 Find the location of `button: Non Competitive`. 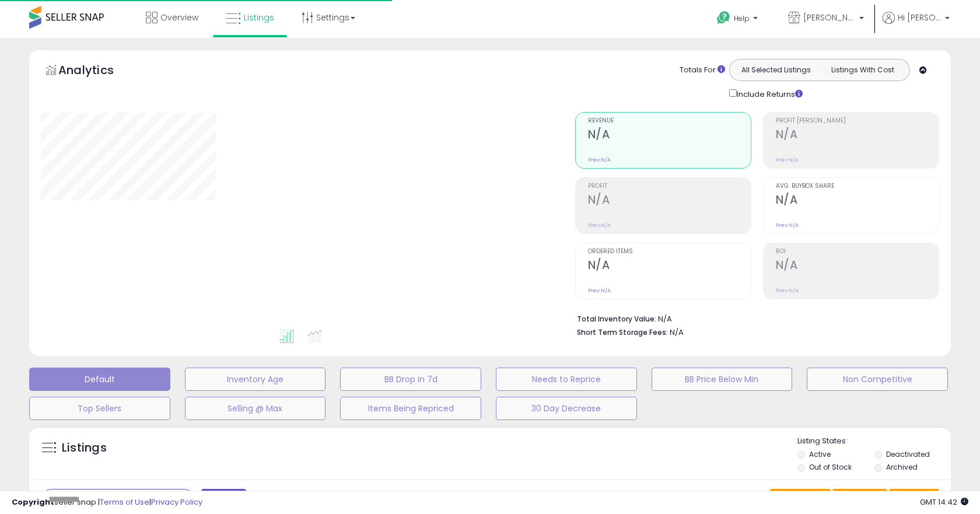

button: Non Competitive is located at coordinates (877, 379).